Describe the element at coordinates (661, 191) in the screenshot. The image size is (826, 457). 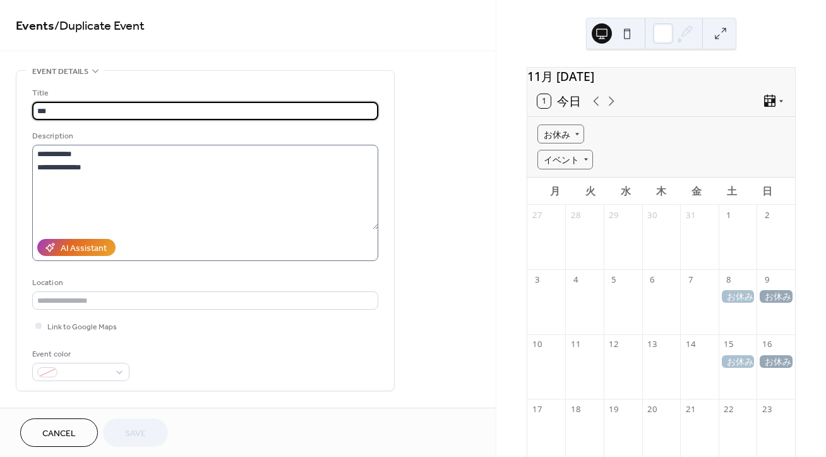
I see `div: 木` at that location.